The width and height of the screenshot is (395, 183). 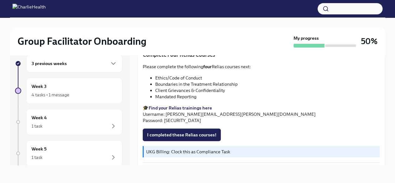 What do you see at coordinates (82, 41) in the screenshot?
I see `h2: Group Facilitator Onboarding` at bounding box center [82, 41].